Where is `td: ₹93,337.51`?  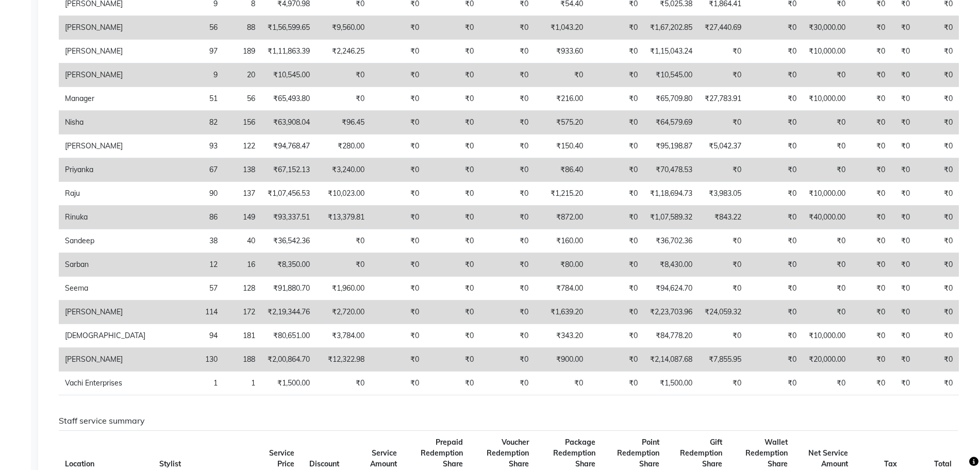
td: ₹93,337.51 is located at coordinates (288, 218).